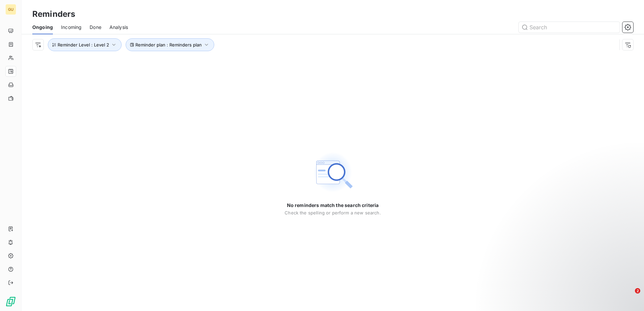 The image size is (644, 311). What do you see at coordinates (11, 10) in the screenshot?
I see `div: GU` at bounding box center [11, 10].